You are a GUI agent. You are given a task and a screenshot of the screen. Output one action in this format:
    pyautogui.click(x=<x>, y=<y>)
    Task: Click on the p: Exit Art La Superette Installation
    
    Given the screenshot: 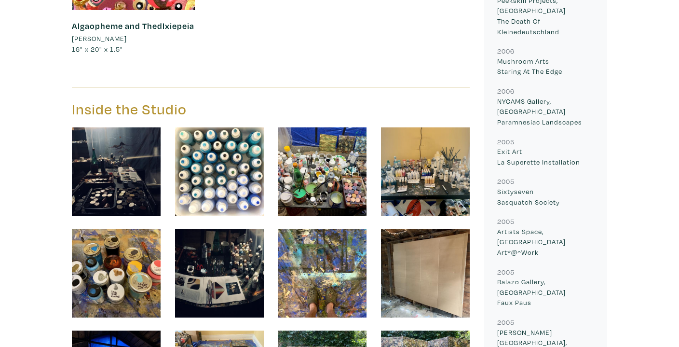 What is the action you would take?
    pyautogui.click(x=545, y=156)
    